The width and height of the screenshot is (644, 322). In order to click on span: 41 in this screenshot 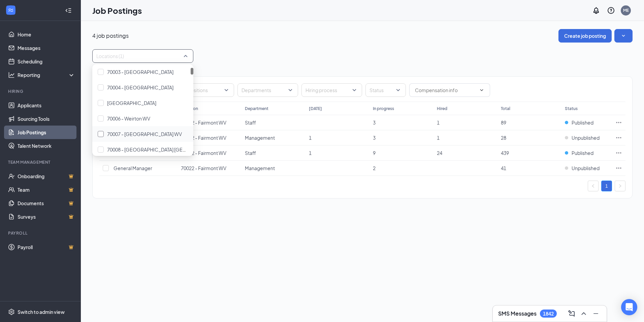, I will do `click(503, 168)`.